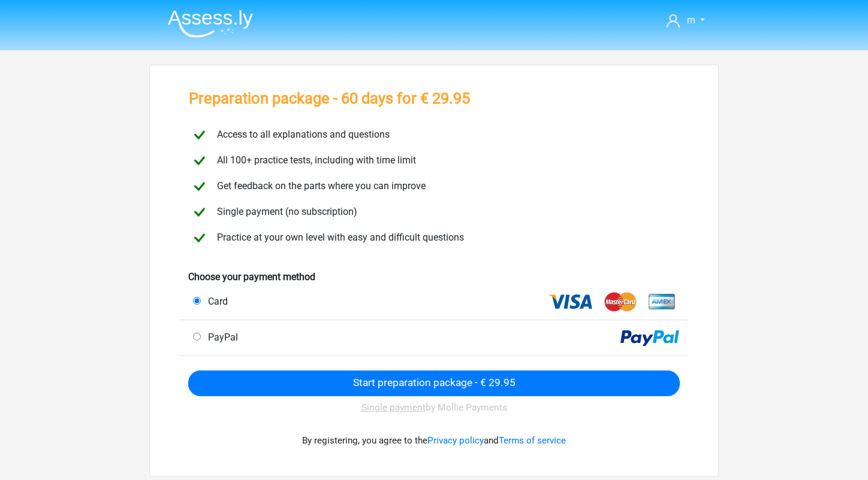 This screenshot has width=868, height=480. What do you see at coordinates (252, 277) in the screenshot?
I see `b: Choose your payment method` at bounding box center [252, 277].